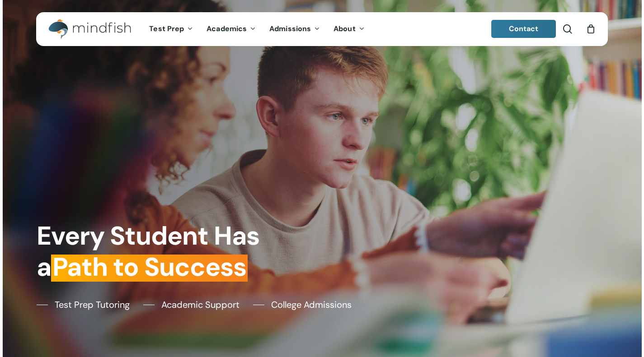 The image size is (644, 357). What do you see at coordinates (191, 305) in the screenshot?
I see `a: Academic Support` at bounding box center [191, 305].